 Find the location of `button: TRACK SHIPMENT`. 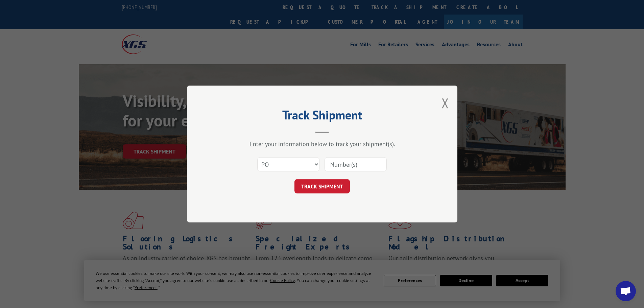

button: TRACK SHIPMENT is located at coordinates (322, 186).